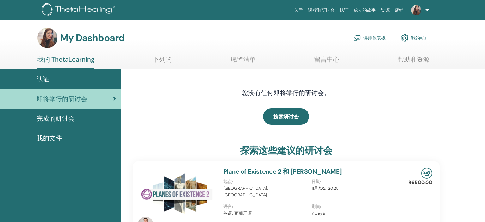  I want to click on a: 店铺, so click(399, 10).